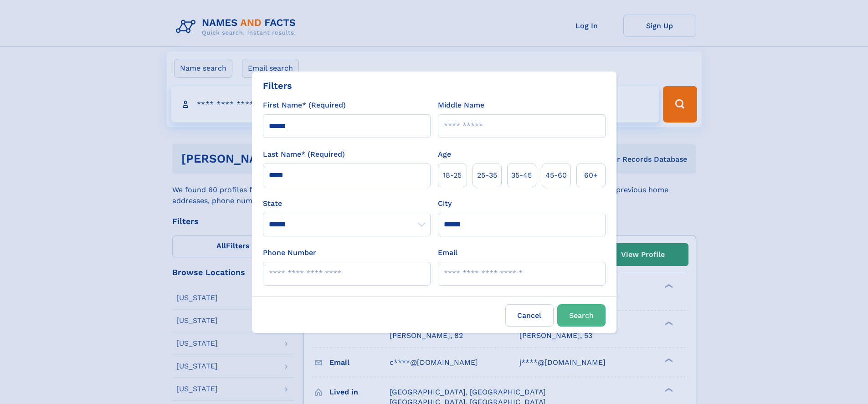  Describe the element at coordinates (289, 253) in the screenshot. I see `label: Phone Number` at that location.